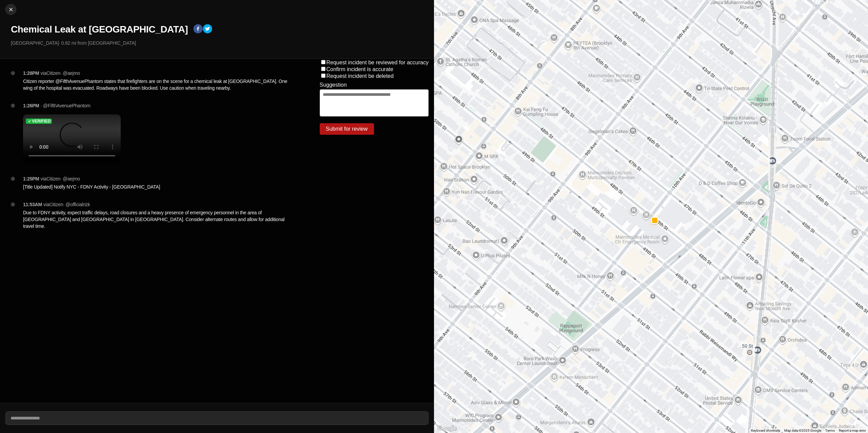  I want to click on h5: Verified, so click(41, 121).